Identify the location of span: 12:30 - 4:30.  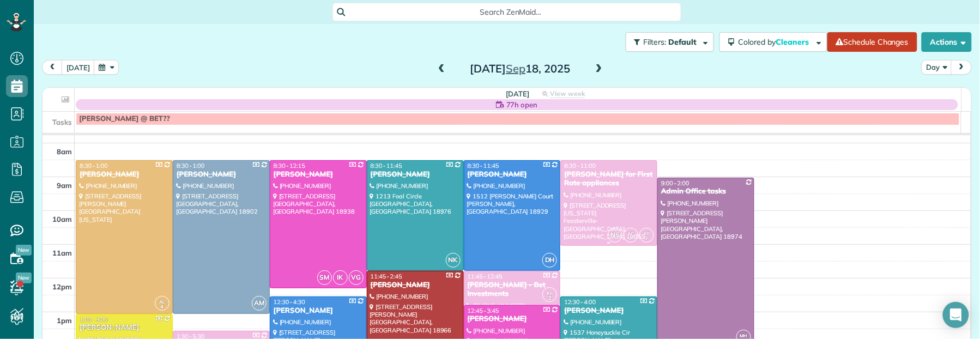
(289, 302).